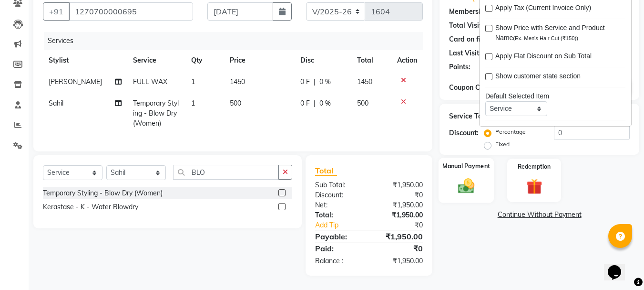  Describe the element at coordinates (465, 53) in the screenshot. I see `div: Last Visit:` at that location.